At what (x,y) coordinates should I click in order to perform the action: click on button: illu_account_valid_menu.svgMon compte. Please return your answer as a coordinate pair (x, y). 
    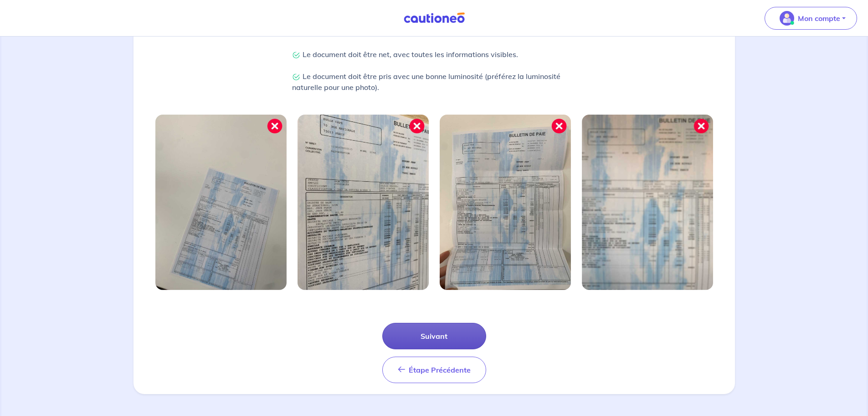
    Looking at the image, I should click on (811, 19).